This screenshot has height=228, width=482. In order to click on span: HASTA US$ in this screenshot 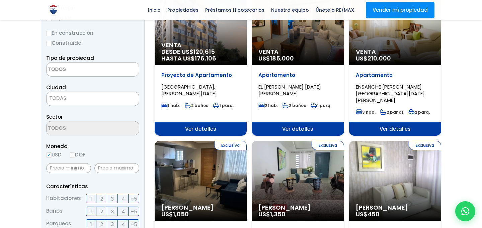, I will do `click(201, 59)`.